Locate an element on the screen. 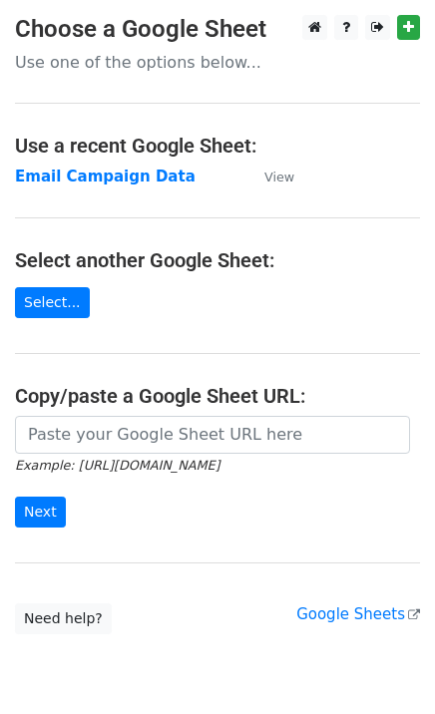 The width and height of the screenshot is (435, 714). h4: Copy/paste a Google Sheet URL: is located at coordinates (217, 396).